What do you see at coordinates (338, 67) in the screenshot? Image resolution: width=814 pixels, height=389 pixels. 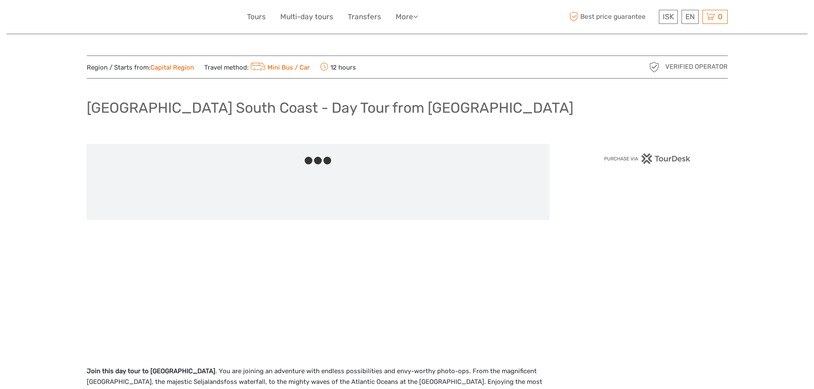 I see `span: 12 hours` at bounding box center [338, 67].